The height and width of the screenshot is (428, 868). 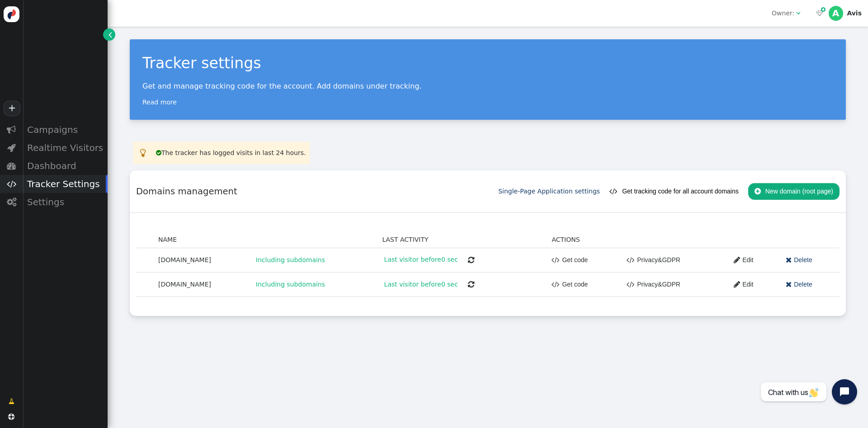 I want to click on div: Domains management, so click(x=317, y=191).